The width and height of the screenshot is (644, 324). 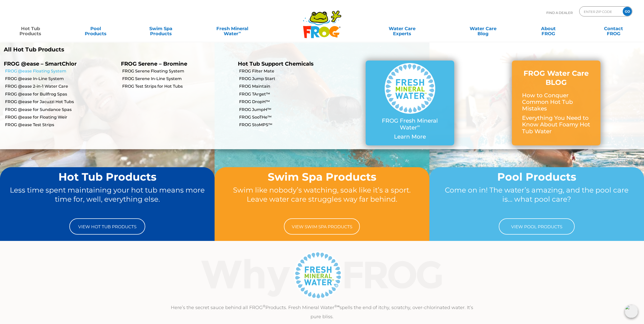 I want to click on a: View Swim Spa Products, so click(x=322, y=227).